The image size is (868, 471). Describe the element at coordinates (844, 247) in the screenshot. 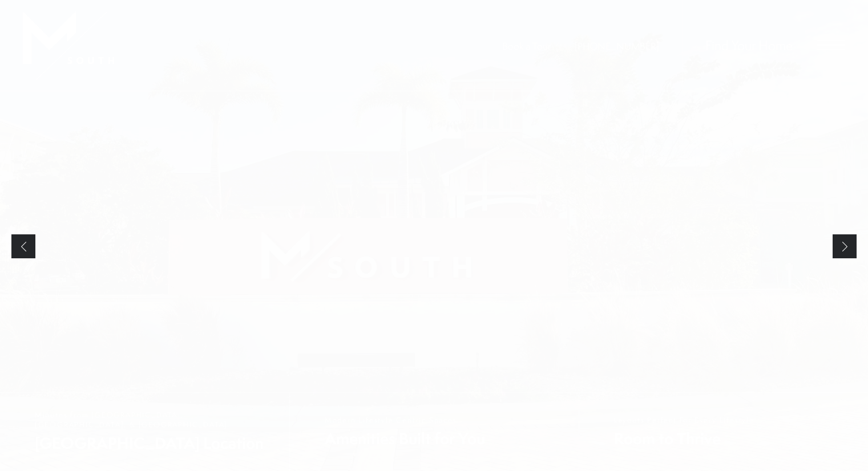

I see `a: Next` at that location.